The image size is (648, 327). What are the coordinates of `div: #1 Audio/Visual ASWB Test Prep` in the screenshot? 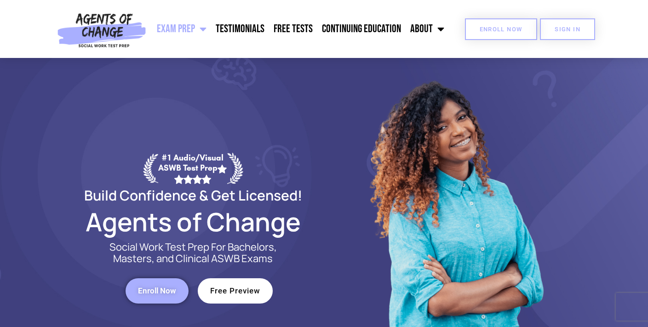 It's located at (193, 168).